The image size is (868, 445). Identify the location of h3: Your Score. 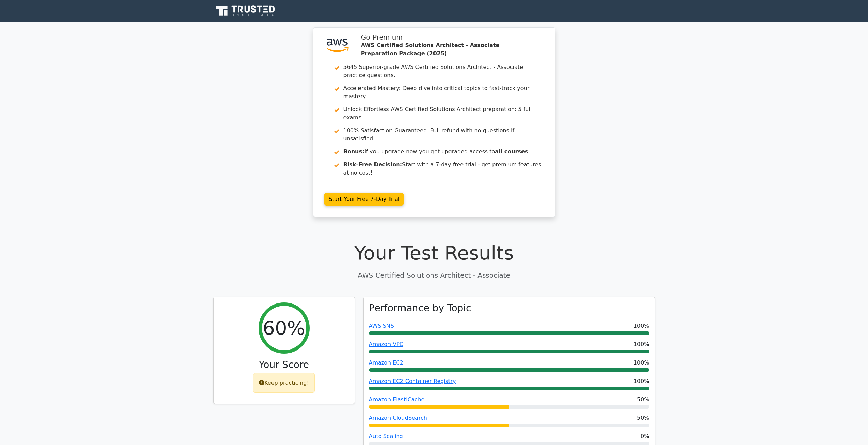
(284, 365).